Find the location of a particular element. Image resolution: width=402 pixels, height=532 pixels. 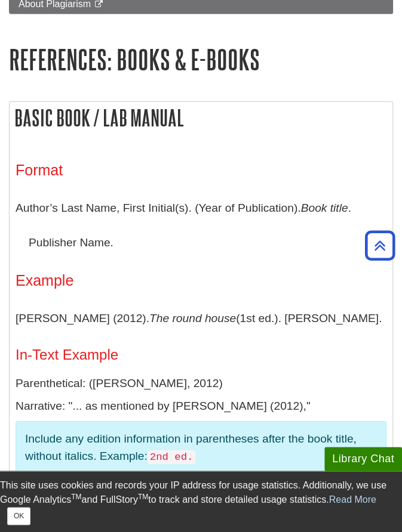

p: Include any edition information in parentheses after the book title, without italics. Example: is located at coordinates (200, 448).